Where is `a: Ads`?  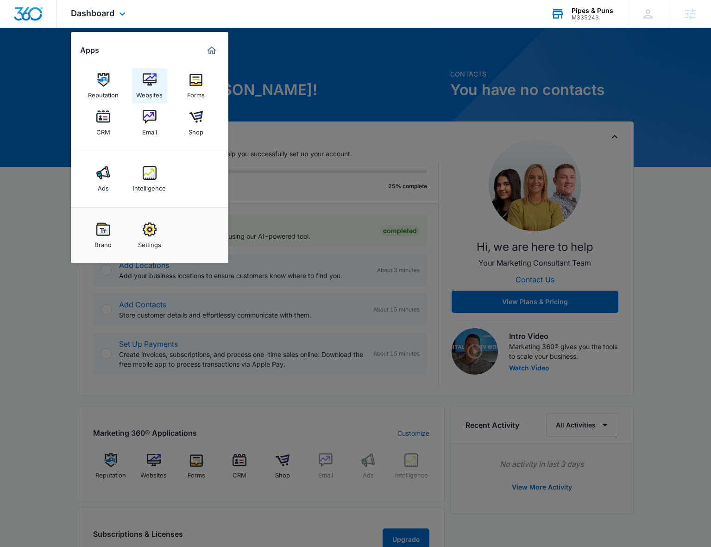
a: Ads is located at coordinates (103, 179).